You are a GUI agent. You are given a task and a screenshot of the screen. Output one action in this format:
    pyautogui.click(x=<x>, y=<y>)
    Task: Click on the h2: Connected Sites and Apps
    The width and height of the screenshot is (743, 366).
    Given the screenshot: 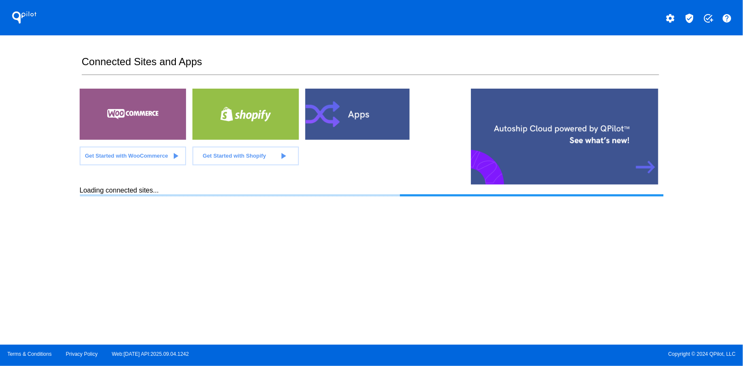 What is the action you would take?
    pyautogui.click(x=370, y=65)
    